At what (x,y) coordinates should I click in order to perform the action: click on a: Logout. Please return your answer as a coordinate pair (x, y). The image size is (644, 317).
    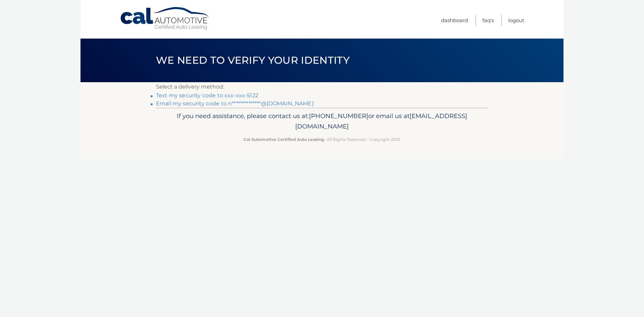
    Looking at the image, I should click on (516, 20).